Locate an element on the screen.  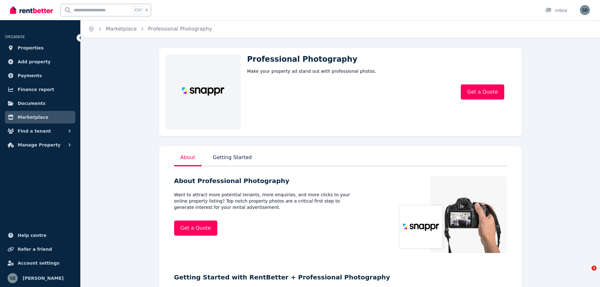
p: Getting Started with RentBetter + Professional Photography is located at coordinates (340, 277).